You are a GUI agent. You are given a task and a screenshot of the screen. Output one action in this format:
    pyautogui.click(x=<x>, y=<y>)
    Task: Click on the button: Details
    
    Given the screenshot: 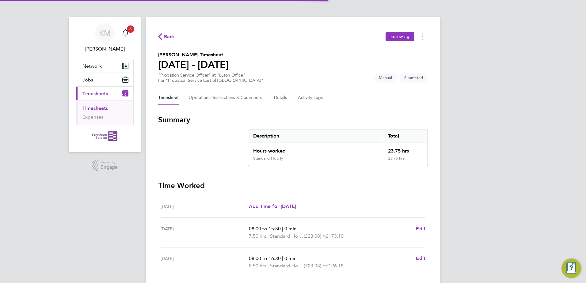 What is the action you would take?
    pyautogui.click(x=281, y=98)
    